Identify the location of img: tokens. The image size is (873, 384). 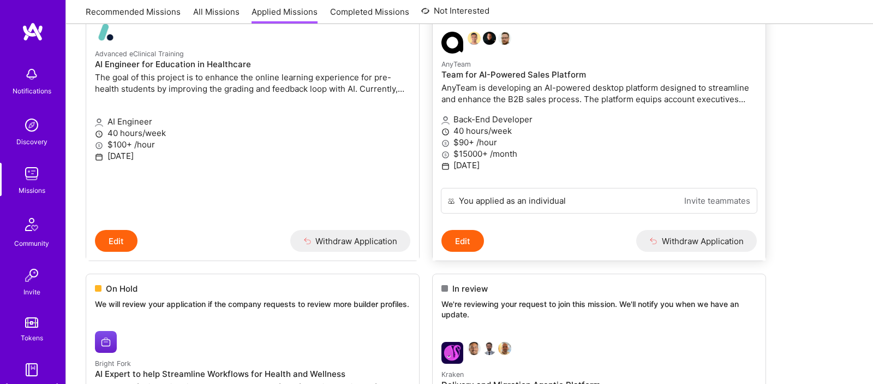
(32, 322).